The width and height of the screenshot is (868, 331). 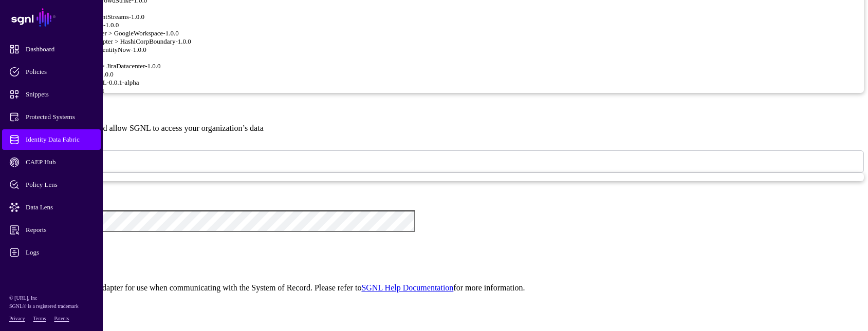 I want to click on a: Admin, so click(x=52, y=275).